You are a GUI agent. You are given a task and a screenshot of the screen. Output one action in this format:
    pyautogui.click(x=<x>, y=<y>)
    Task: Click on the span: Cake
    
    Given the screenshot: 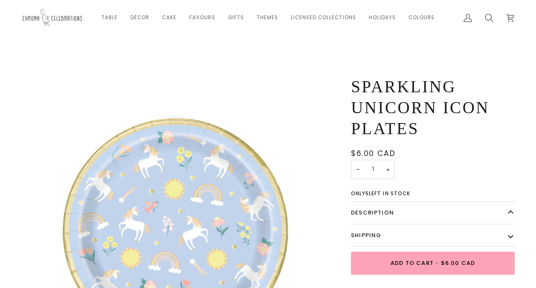 What is the action you would take?
    pyautogui.click(x=169, y=17)
    